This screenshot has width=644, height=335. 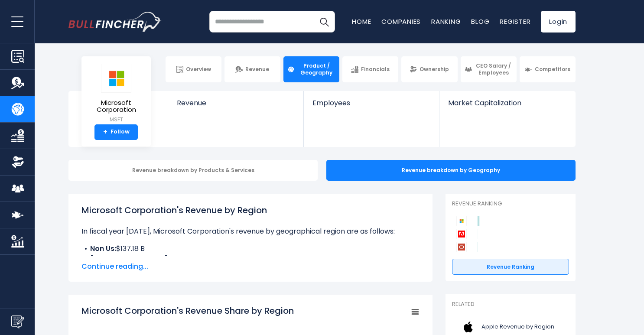 I want to click on img: bullfincher logo, so click(x=115, y=22).